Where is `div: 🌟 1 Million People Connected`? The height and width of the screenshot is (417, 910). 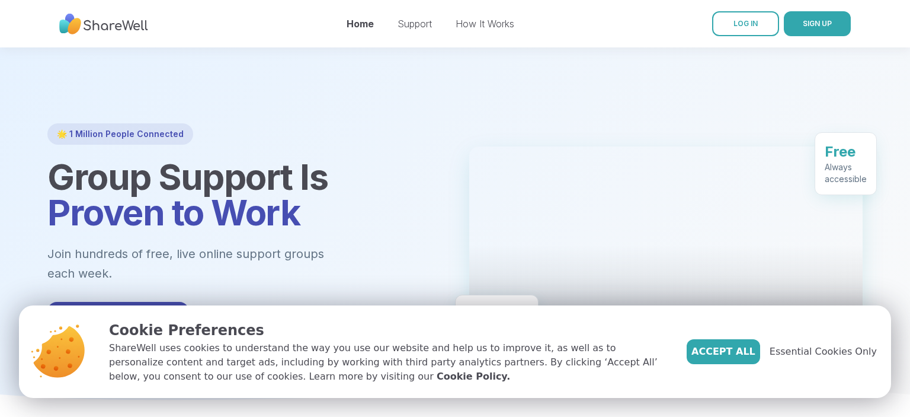 div: 🌟 1 Million People Connected is located at coordinates (120, 134).